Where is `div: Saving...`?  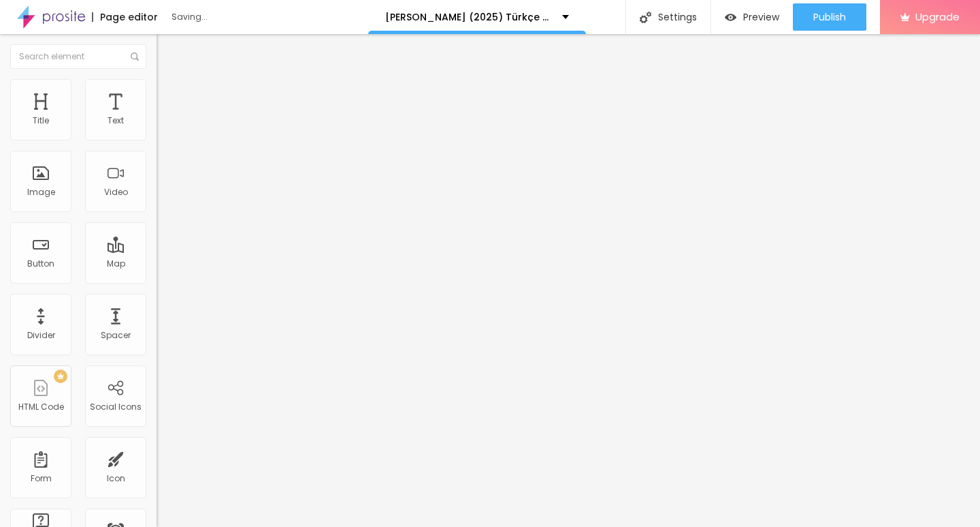
div: Saving... is located at coordinates (250, 17).